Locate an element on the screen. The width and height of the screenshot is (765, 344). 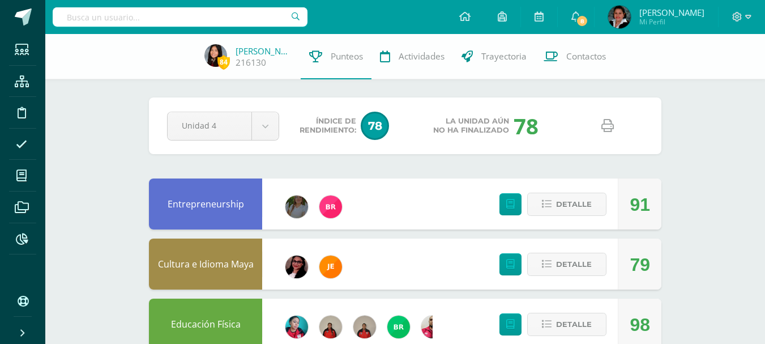
img: 6530472a98d010ec8906c714036cc0db.png is located at coordinates (331, 267).